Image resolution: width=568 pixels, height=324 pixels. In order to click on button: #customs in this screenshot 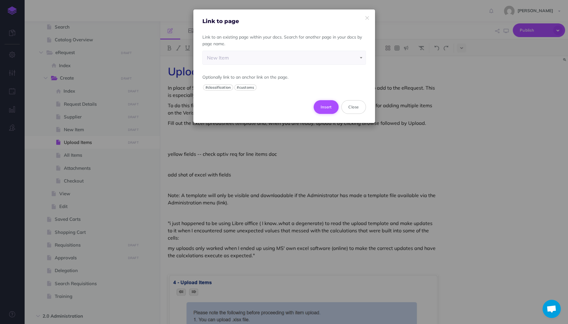, I will do `click(245, 87)`.